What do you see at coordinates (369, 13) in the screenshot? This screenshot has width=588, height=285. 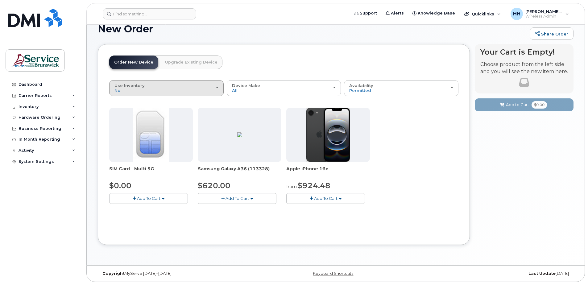 I see `span: Support` at bounding box center [369, 13].